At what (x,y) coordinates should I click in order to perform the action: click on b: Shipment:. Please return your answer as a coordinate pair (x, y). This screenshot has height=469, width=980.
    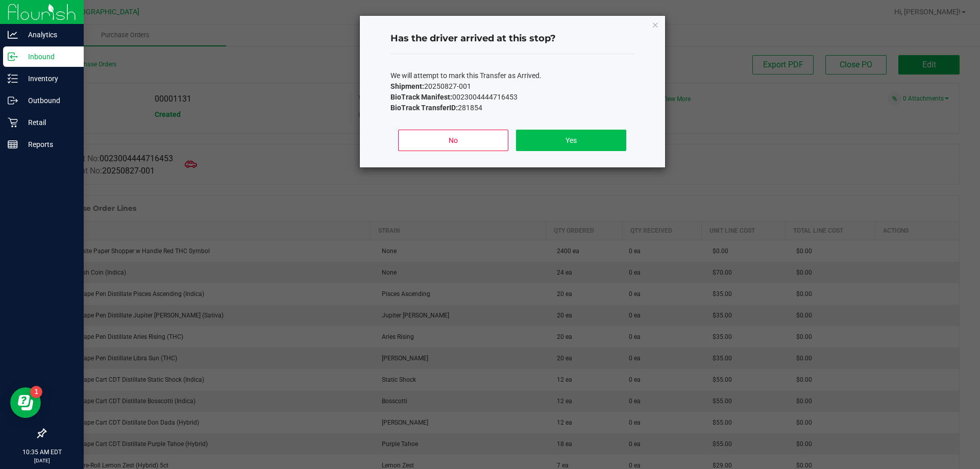
    Looking at the image, I should click on (408, 86).